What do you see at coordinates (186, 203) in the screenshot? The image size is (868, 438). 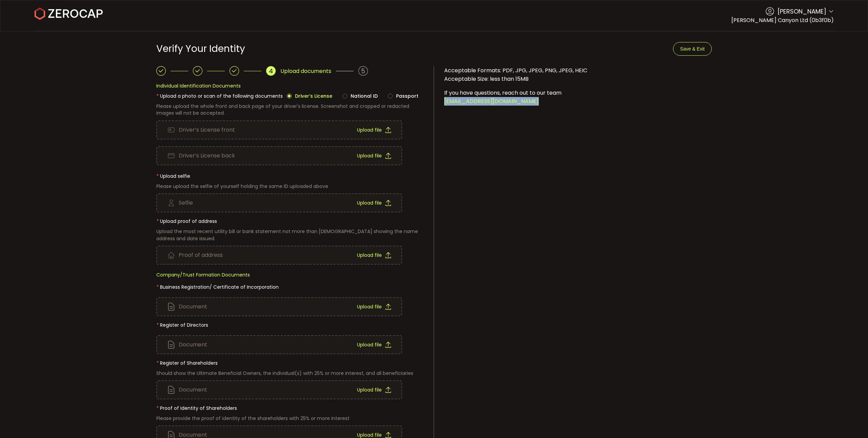 I see `span: Selfie` at bounding box center [186, 203].